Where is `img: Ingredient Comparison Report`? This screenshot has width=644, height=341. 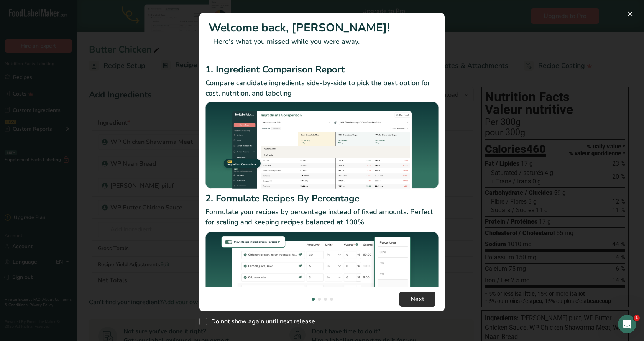
img: Ingredient Comparison Report is located at coordinates (322, 145).